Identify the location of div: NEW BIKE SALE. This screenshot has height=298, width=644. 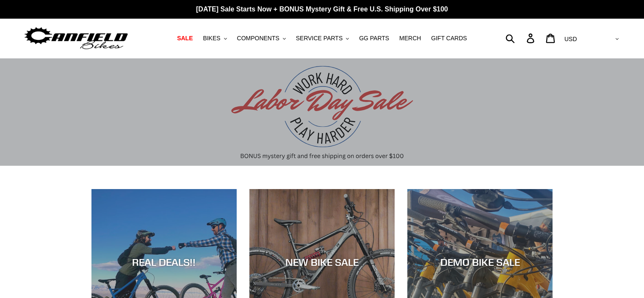
(322, 261).